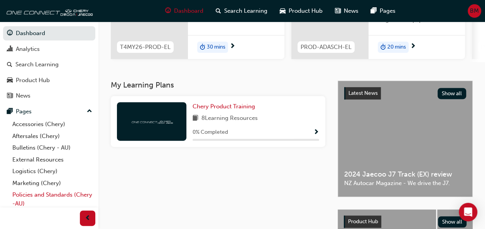 This screenshot has width=485, height=229. I want to click on button: BM, so click(474, 11).